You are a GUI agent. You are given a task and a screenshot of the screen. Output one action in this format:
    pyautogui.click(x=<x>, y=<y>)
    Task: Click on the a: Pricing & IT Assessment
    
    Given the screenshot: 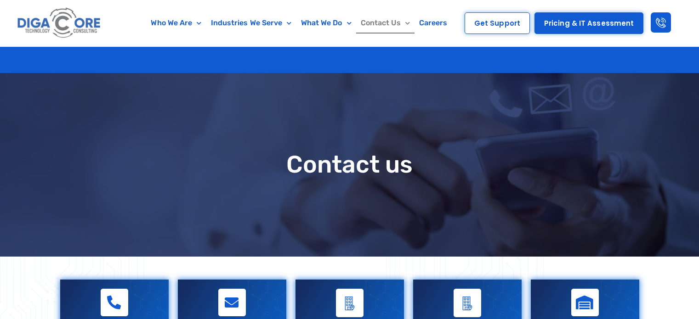 What is the action you would take?
    pyautogui.click(x=589, y=23)
    